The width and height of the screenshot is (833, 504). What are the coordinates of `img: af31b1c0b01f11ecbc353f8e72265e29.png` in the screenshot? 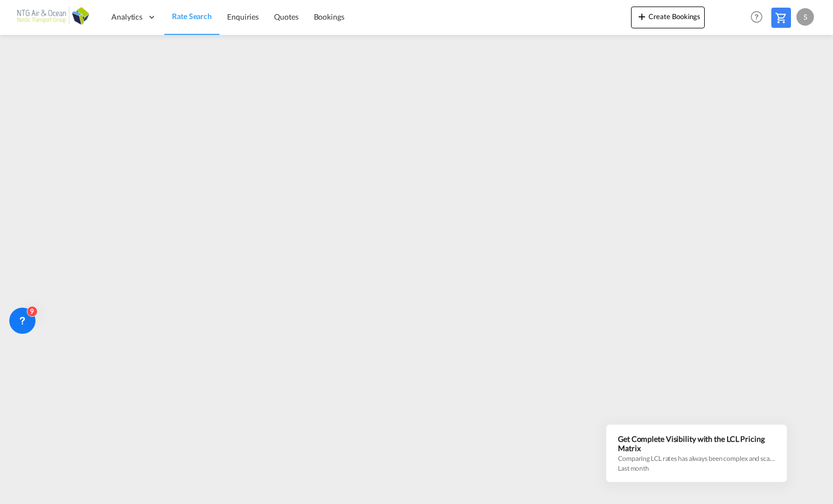 It's located at (53, 17).